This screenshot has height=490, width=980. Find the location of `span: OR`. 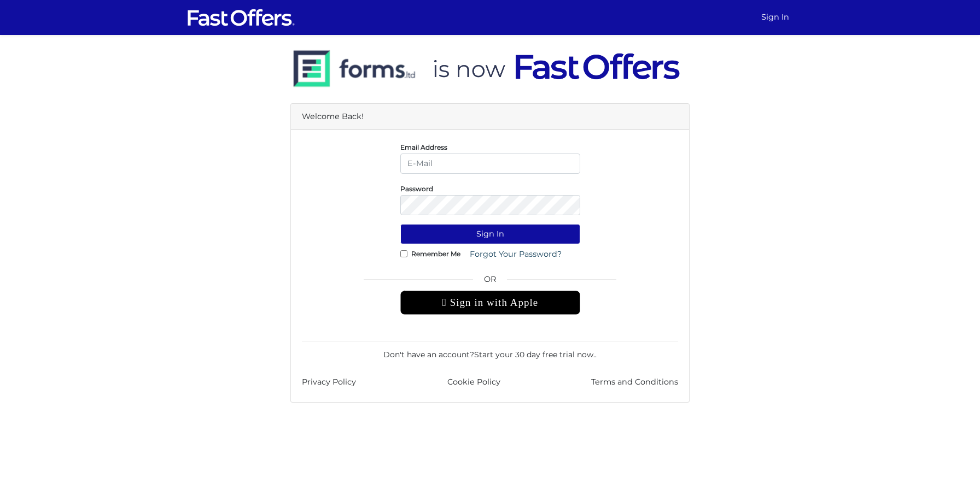

span: OR is located at coordinates (490, 282).